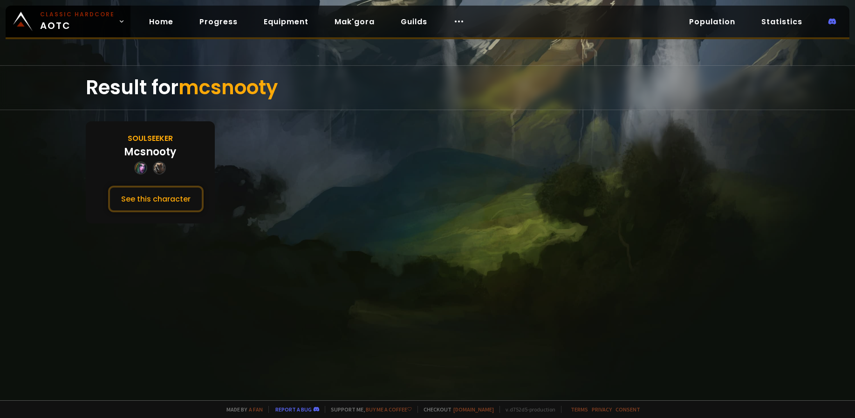  I want to click on span: mcsnooty, so click(228, 87).